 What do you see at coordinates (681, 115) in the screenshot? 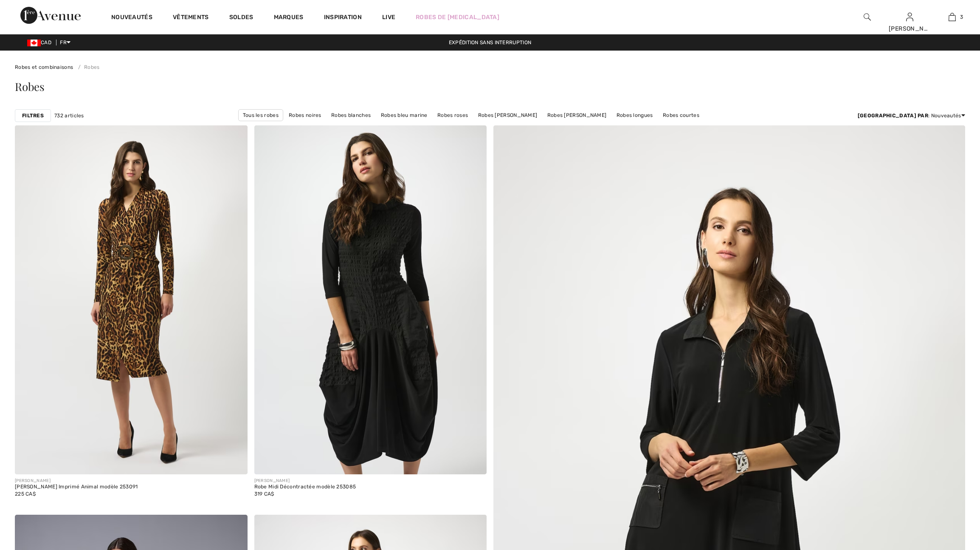
I see `a: Robes courtes` at bounding box center [681, 115].